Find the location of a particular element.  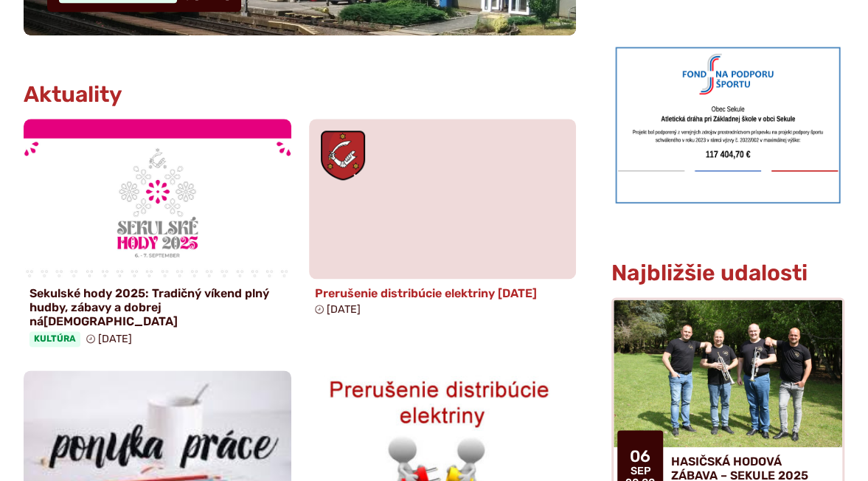

img: draha.png is located at coordinates (728, 124).